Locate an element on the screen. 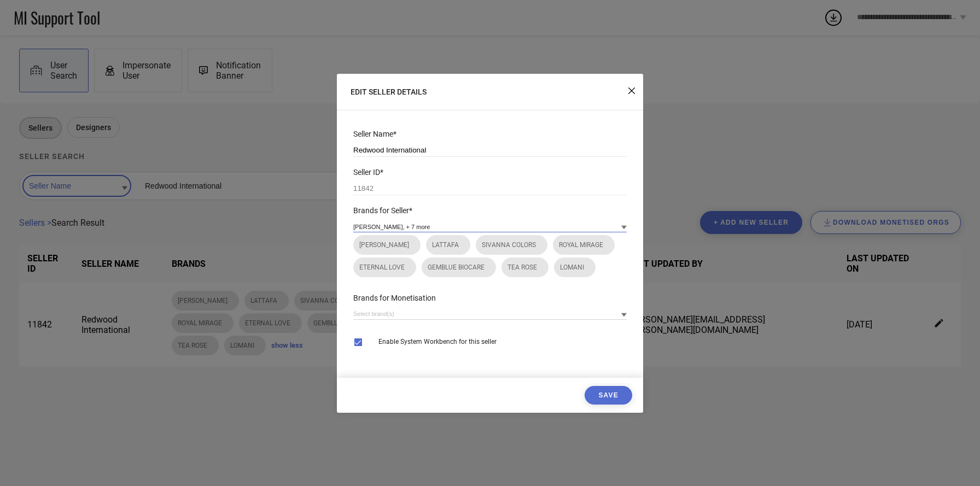 The image size is (980, 486). span: ROYAL MIRAGE is located at coordinates (584, 245).